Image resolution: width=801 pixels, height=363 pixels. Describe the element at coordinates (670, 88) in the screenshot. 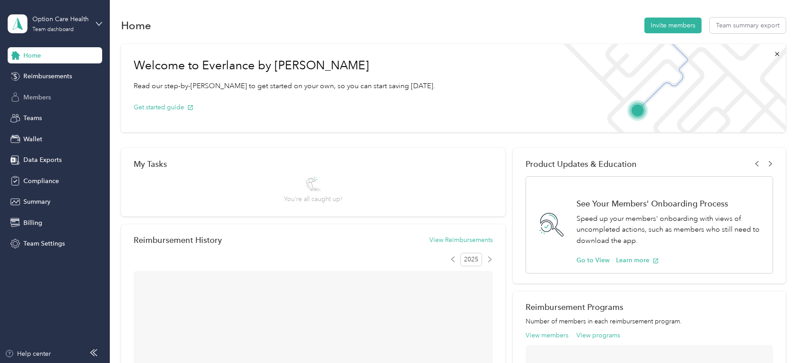

I see `img: Welcome to everlance` at that location.